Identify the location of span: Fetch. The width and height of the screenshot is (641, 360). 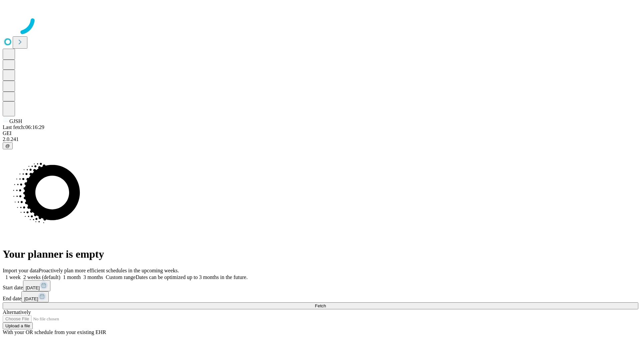
(320, 306).